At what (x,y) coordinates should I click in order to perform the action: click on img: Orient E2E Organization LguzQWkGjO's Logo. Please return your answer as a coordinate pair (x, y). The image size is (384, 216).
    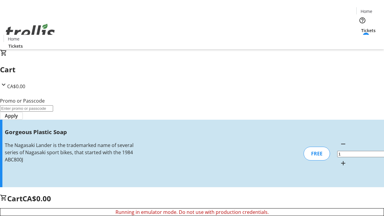
    Looking at the image, I should click on (30, 32).